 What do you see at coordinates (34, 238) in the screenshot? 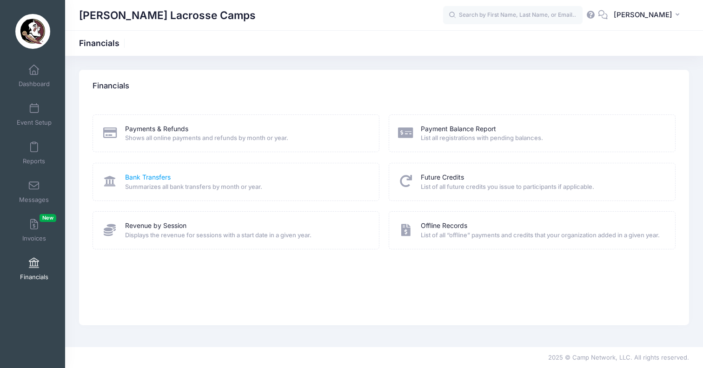
I see `span: Invoices` at bounding box center [34, 238].